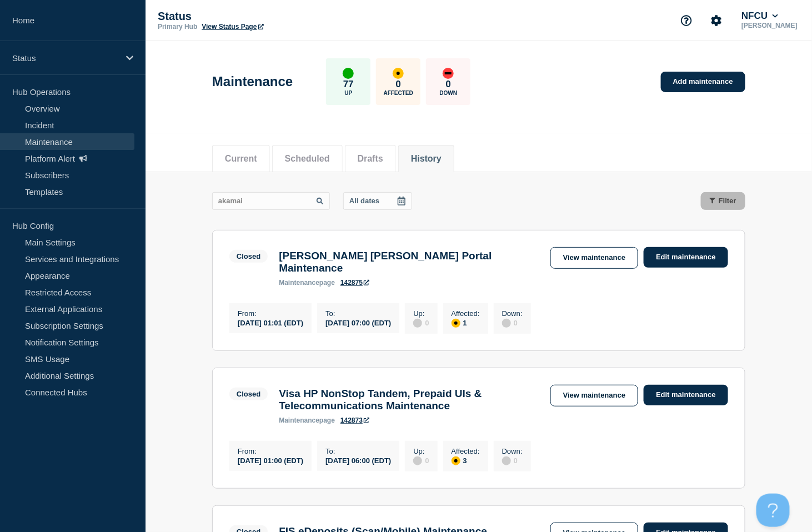 The width and height of the screenshot is (812, 532). What do you see at coordinates (364, 201) in the screenshot?
I see `p: All dates` at bounding box center [364, 201].